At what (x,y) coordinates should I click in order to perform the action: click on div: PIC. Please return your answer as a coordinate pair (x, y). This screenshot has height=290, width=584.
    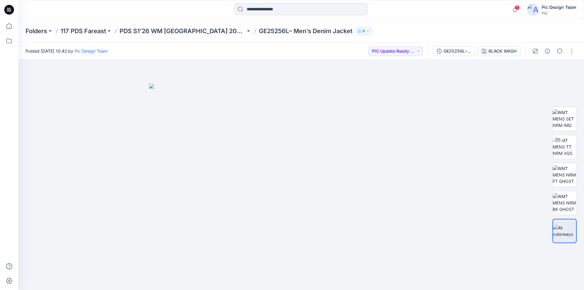
    Looking at the image, I should click on (559, 13).